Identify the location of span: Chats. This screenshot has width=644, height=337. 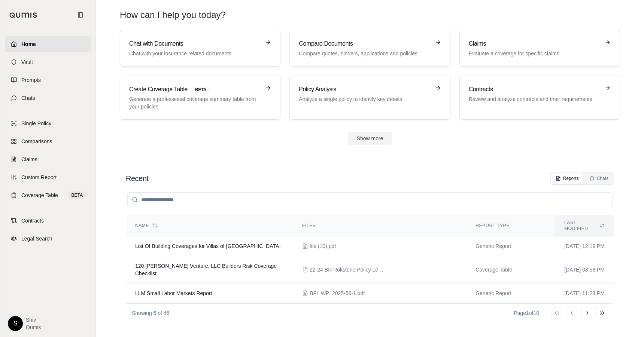
(28, 98).